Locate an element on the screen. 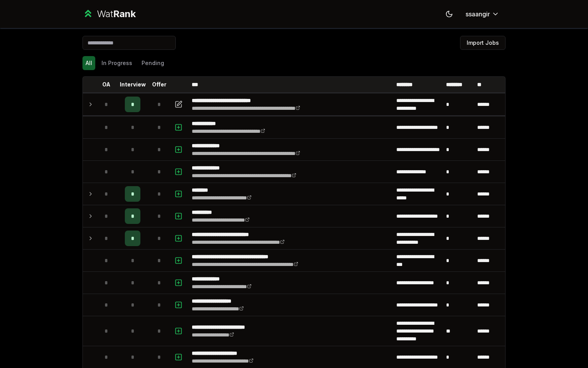  button: In Progress is located at coordinates (116, 63).